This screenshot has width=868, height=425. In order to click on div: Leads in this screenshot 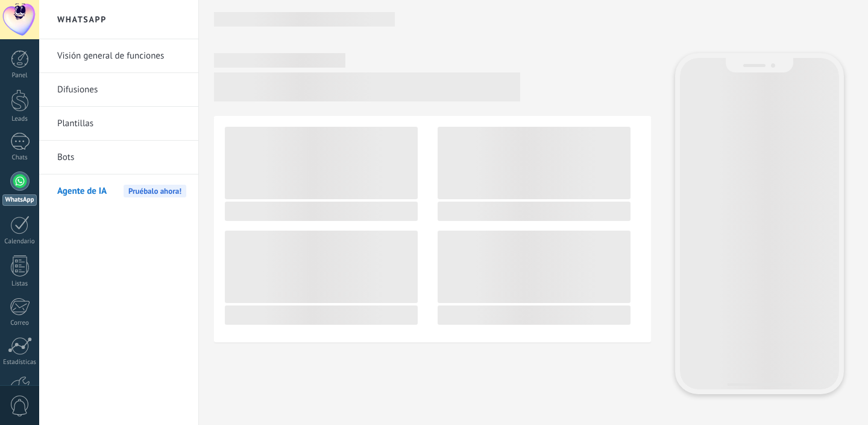, I will do `click(20, 119)`.